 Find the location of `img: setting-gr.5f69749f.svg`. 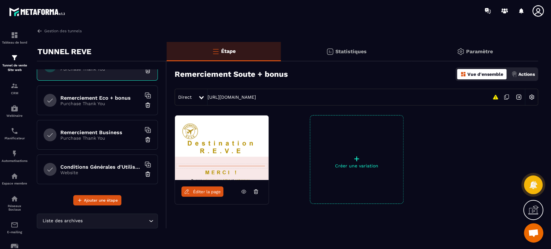

img: setting-gr.5f69749f.svg is located at coordinates (461, 52).